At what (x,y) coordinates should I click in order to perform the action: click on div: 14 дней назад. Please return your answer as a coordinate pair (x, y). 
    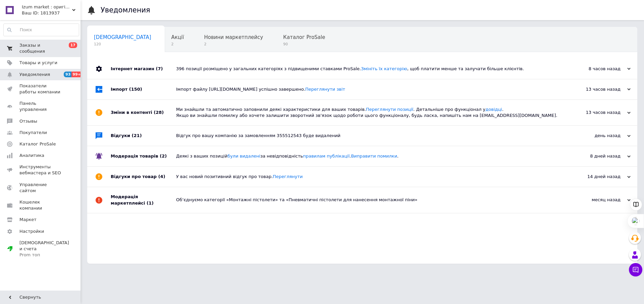
    Looking at the image, I should click on (597, 177).